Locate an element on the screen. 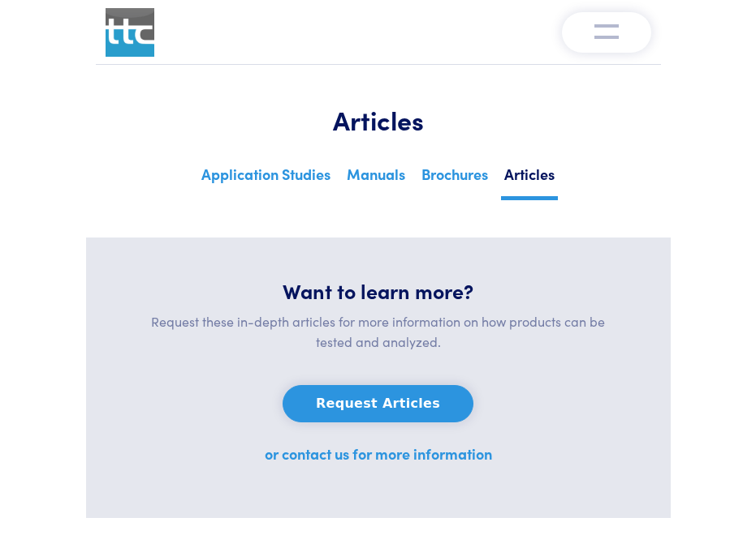 This screenshot has height=535, width=756. button: Request Articles is located at coordinates (378, 404).